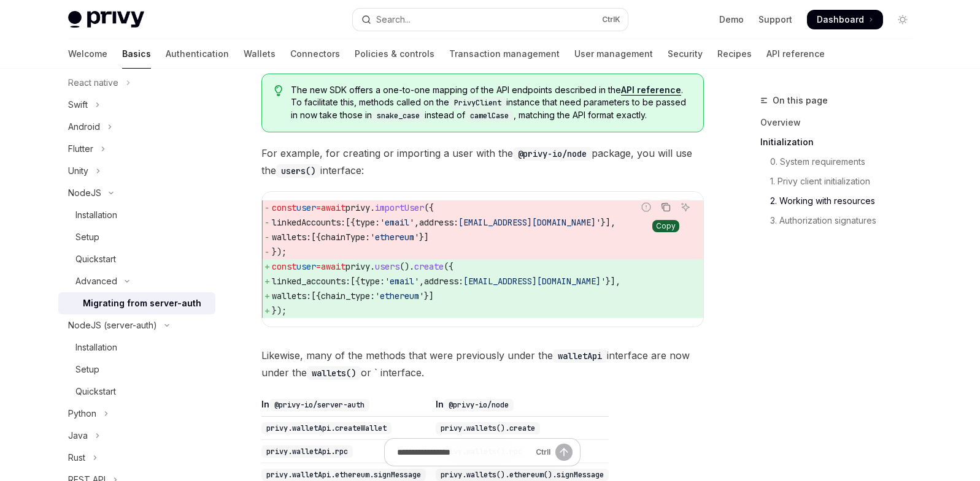  I want to click on a: Policies & controls, so click(394, 54).